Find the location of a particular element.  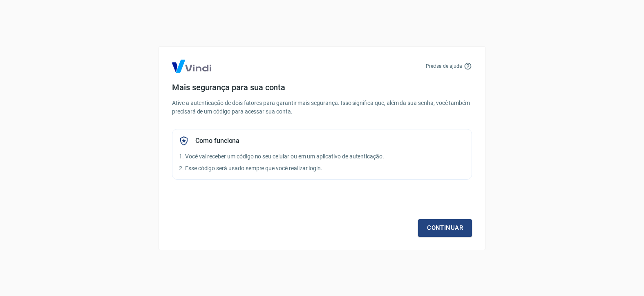

p: Ative a autenticação de dois fatores para garantir mais segurança. Isso significa que, além da su... is located at coordinates (322, 107).